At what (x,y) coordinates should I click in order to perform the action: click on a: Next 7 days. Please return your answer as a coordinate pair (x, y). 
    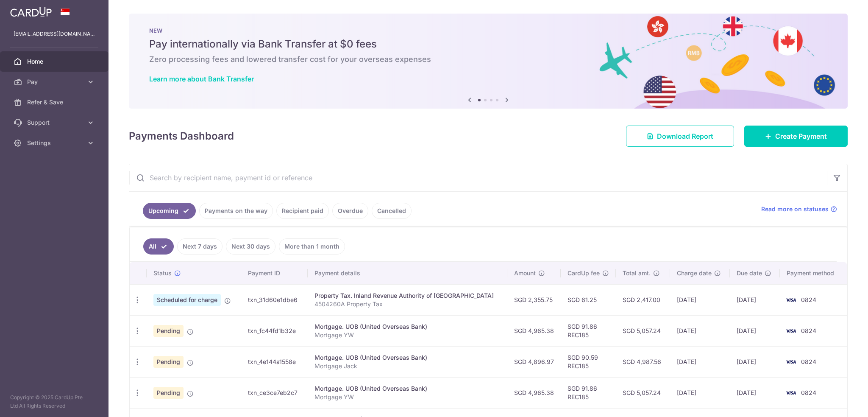
    Looking at the image, I should click on (200, 246).